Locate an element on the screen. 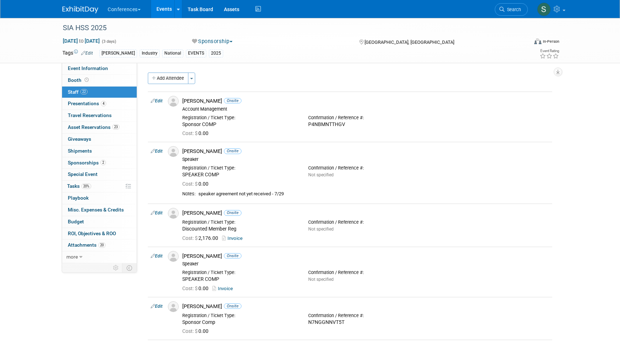  span: 2 is located at coordinates (103, 162).